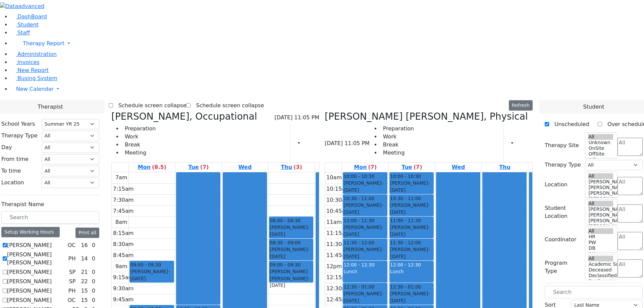 The width and height of the screenshot is (644, 308). Describe the element at coordinates (84, 291) in the screenshot. I see `div: 15` at that location.